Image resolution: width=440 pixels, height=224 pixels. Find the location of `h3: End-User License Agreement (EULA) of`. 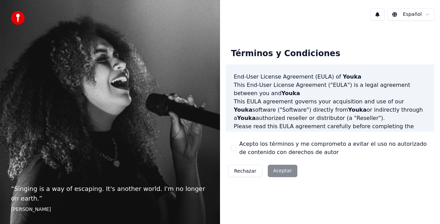

h3: End-User License Agreement (EULA) of is located at coordinates (330, 77).